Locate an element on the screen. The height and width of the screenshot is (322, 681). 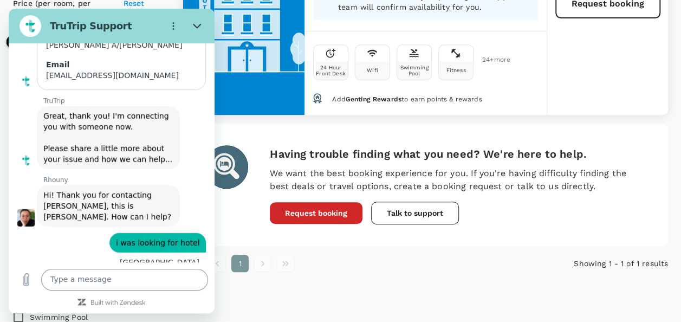
nav: pagination navigation is located at coordinates (345, 263).